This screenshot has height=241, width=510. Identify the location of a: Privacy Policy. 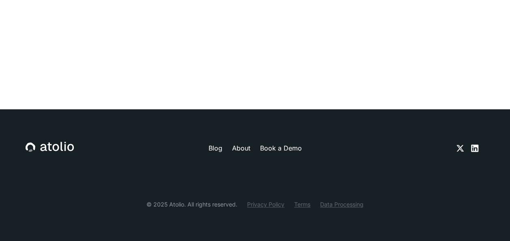
(266, 204).